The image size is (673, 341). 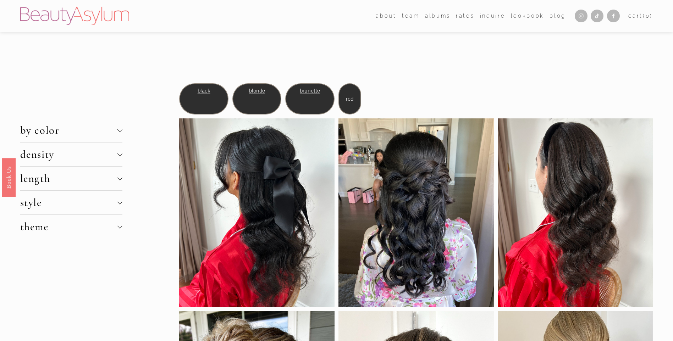 I want to click on a: black, so click(x=204, y=91).